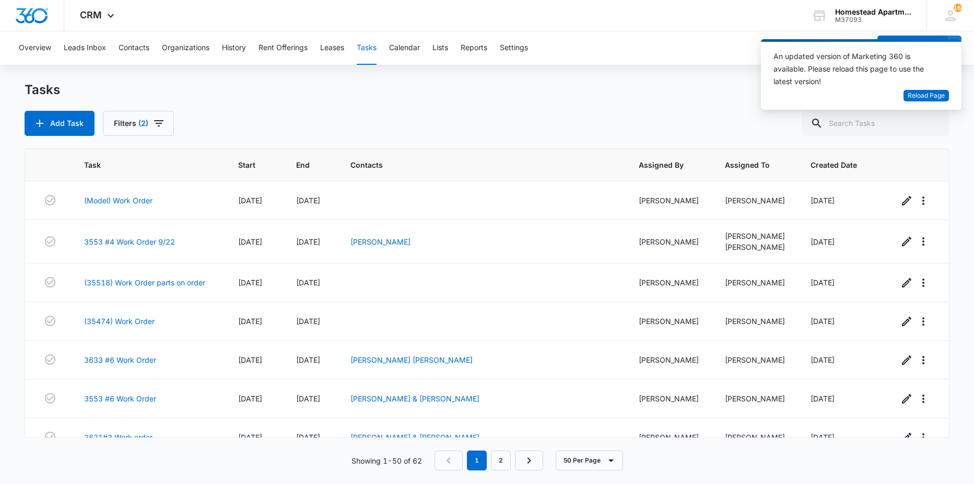 The width and height of the screenshot is (974, 484). Describe the element at coordinates (873, 20) in the screenshot. I see `div: account id` at that location.